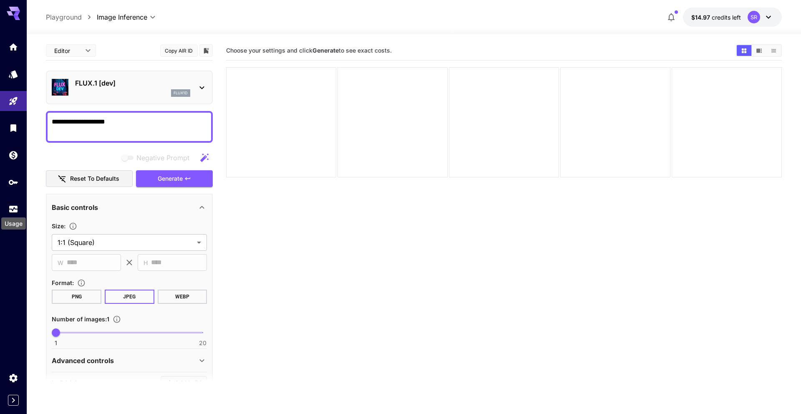 The width and height of the screenshot is (801, 414). What do you see at coordinates (13, 377) in the screenshot?
I see `div: Settings` at bounding box center [13, 377].